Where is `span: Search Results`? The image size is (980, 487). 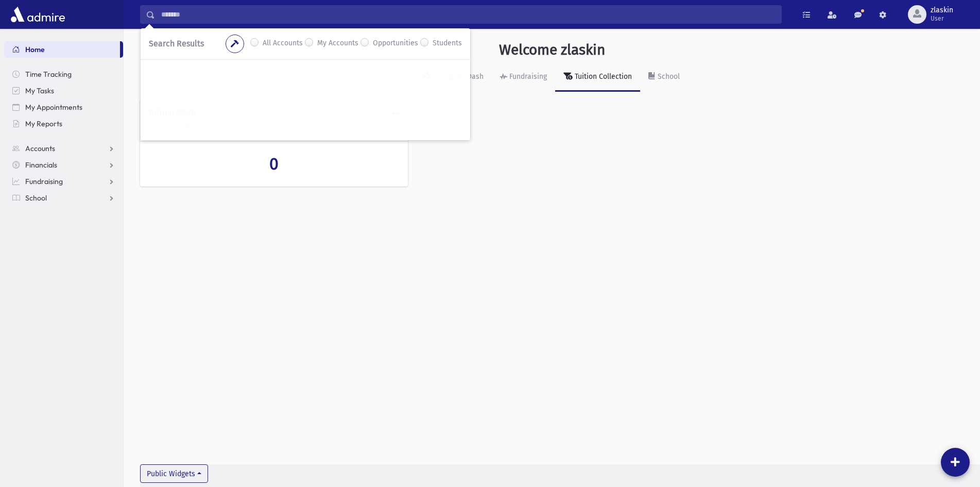
span: Search Results is located at coordinates (176, 43).